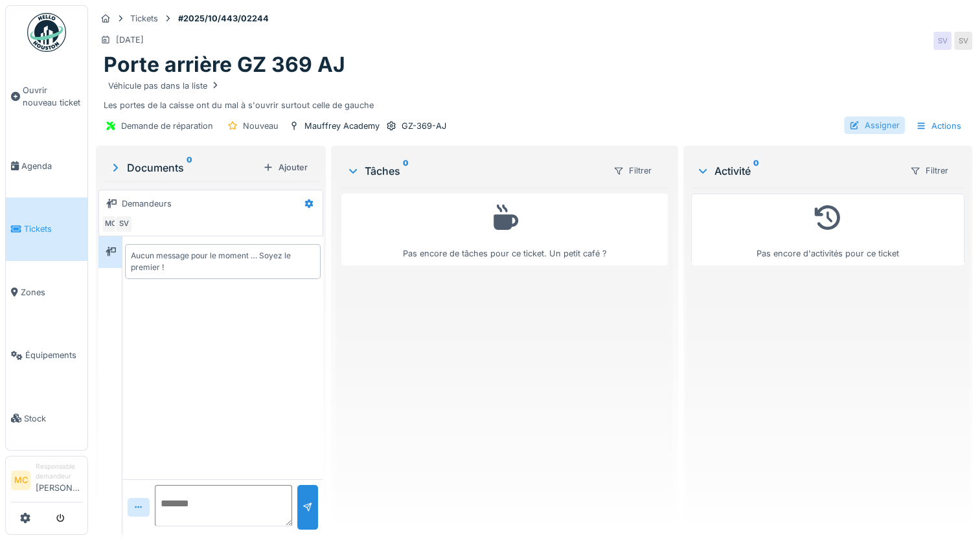  What do you see at coordinates (47, 166) in the screenshot?
I see `a: Agenda` at bounding box center [47, 166].